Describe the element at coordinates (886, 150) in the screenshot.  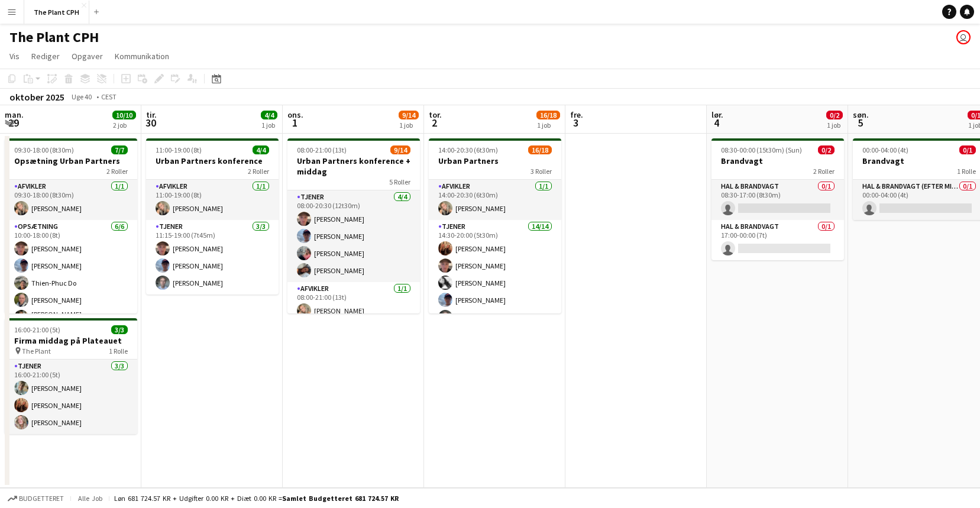
I see `span: 00:00-04:00 (4t)` at that location.